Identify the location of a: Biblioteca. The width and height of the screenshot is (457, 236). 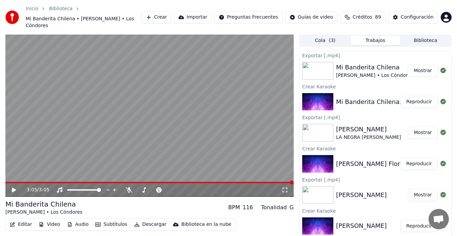
(61, 9).